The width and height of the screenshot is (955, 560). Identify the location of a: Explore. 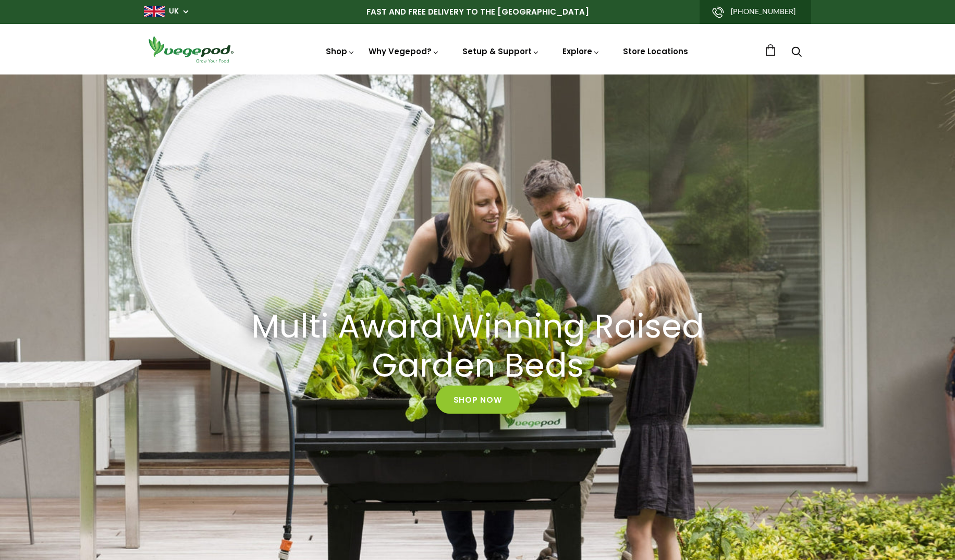
(581, 51).